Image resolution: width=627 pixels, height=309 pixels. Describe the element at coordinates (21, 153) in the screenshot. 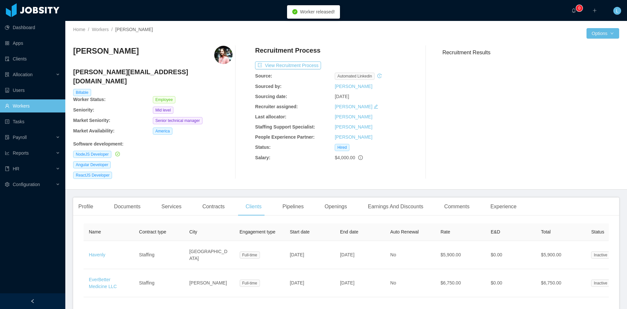

I see `span: Reports` at that location.